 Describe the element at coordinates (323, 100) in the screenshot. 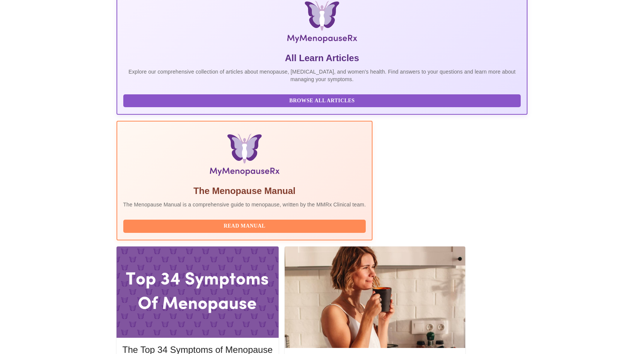

I see `a: Browse All Articles` at that location.